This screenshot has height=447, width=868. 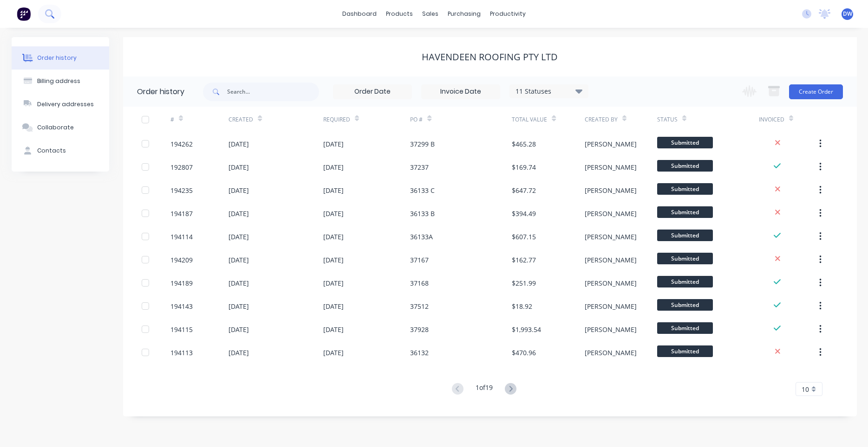 I want to click on div: Billing address, so click(x=59, y=82).